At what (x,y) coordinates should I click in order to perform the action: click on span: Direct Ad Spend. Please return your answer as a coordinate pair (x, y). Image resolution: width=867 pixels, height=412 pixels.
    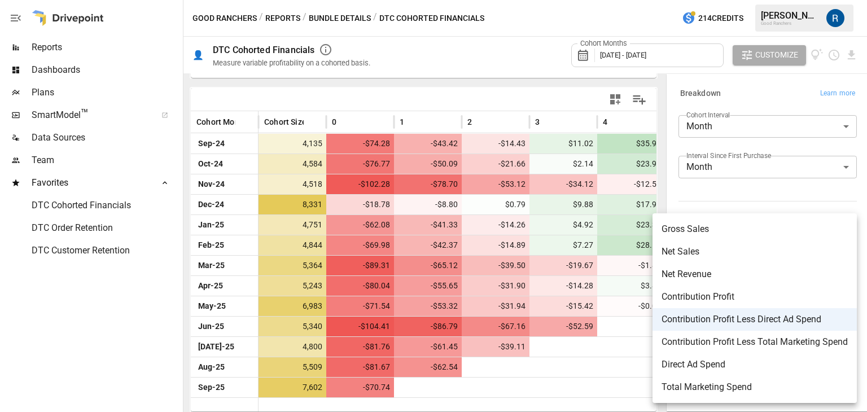
    Looking at the image, I should click on (755, 365).